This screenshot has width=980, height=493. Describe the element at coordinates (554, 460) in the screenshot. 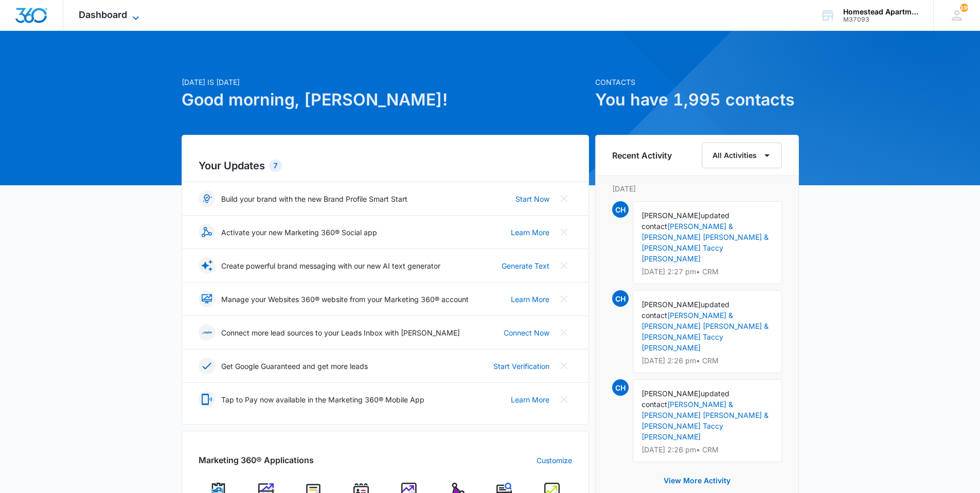

I see `a: Customize` at that location.